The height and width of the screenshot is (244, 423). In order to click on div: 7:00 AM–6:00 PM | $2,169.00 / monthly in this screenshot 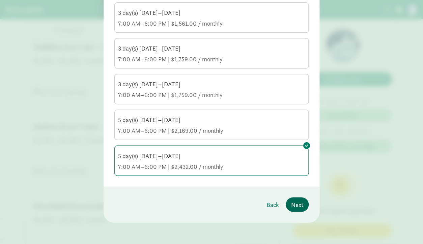, I will do `click(212, 131)`.